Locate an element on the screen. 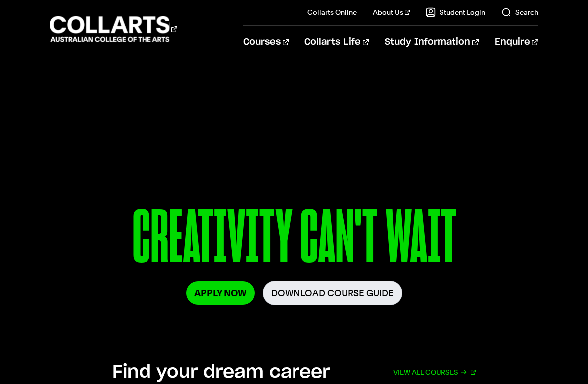  a: About Us is located at coordinates (391, 13).